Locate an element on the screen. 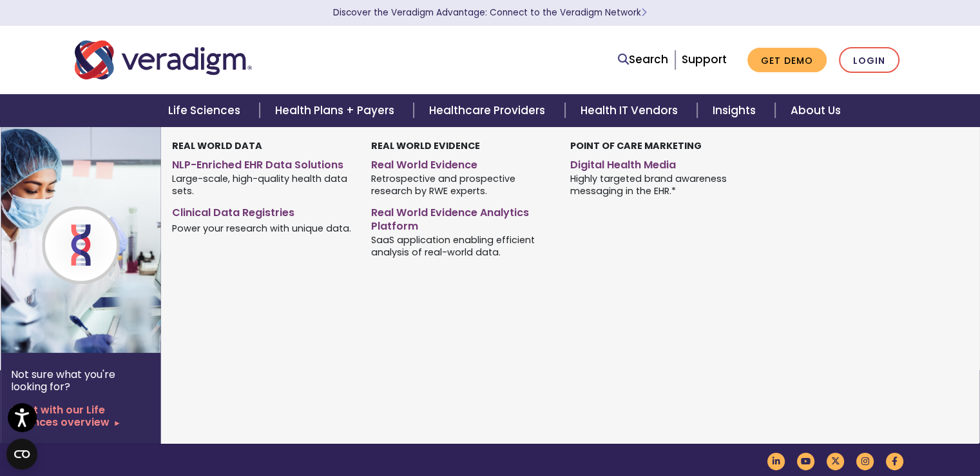  p: Not sure what you're looking for? is located at coordinates (80, 380).